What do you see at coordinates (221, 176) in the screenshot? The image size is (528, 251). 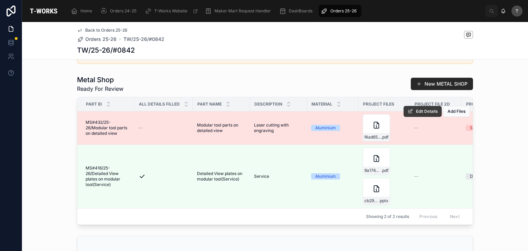 I see `span: Detailed View plates on modular tool(Service)` at bounding box center [221, 176].